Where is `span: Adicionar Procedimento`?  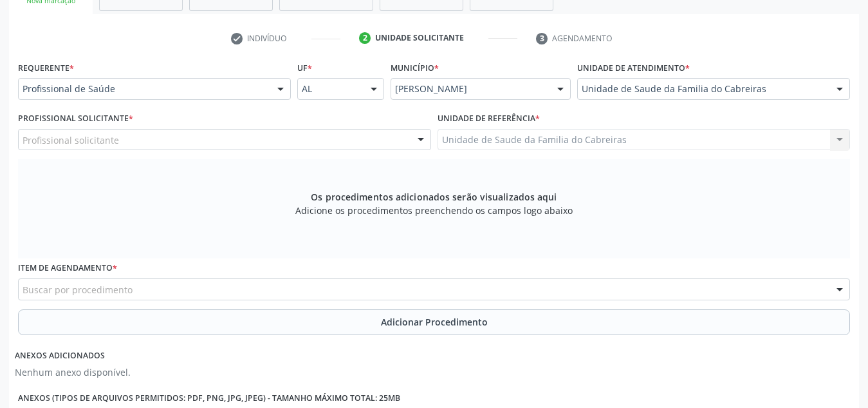 span: Adicionar Procedimento is located at coordinates (434, 321).